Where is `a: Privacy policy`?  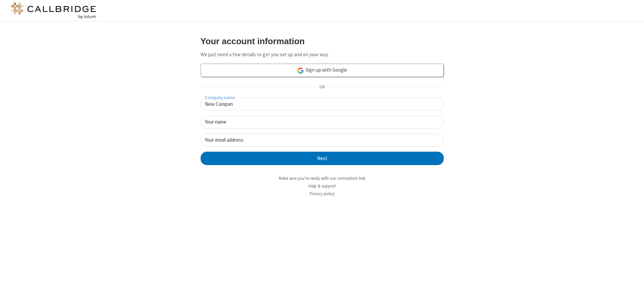 a: Privacy policy is located at coordinates (322, 193).